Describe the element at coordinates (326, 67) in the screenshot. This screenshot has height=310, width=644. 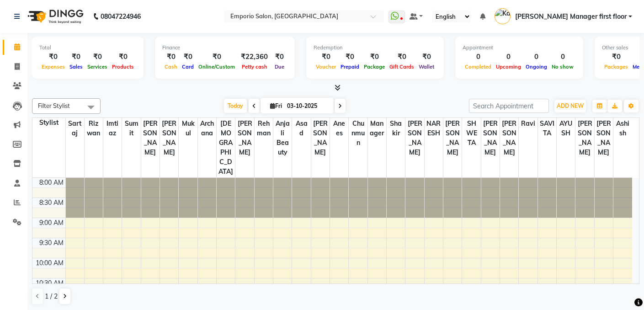
I see `span: Voucher` at that location.